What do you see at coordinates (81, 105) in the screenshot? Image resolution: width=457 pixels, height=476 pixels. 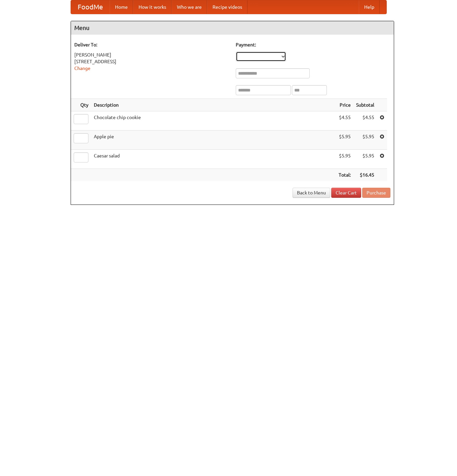 I see `th: Qty` at bounding box center [81, 105].